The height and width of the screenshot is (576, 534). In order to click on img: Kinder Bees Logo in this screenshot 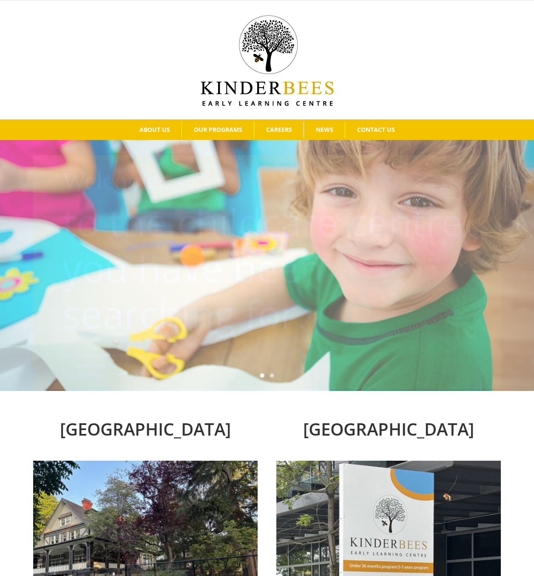, I will do `click(267, 60)`.